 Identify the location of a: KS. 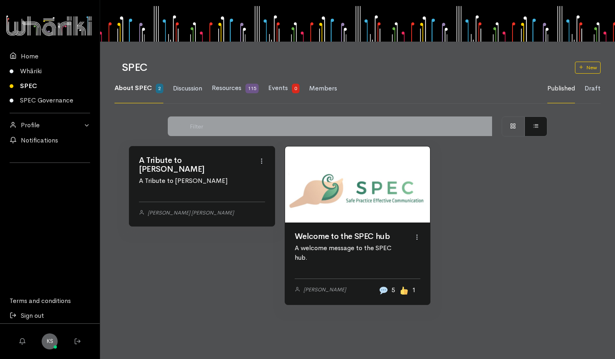
(50, 342).